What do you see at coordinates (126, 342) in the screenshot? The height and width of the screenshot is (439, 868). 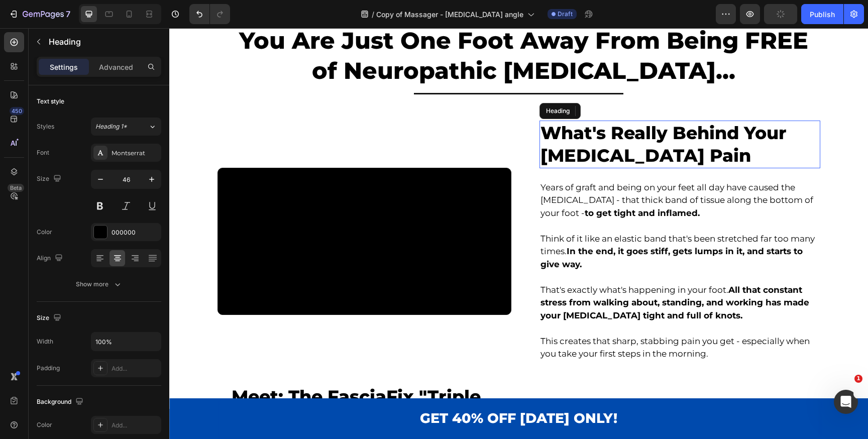 I see `input: Auto` at bounding box center [126, 342].